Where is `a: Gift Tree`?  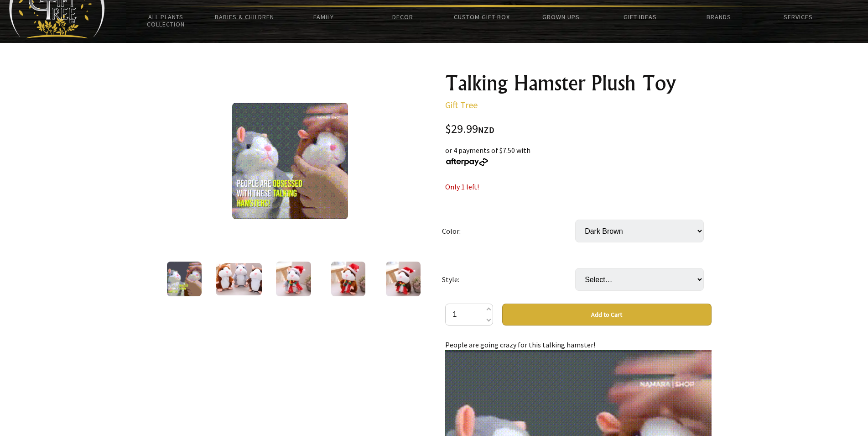
a: Gift Tree is located at coordinates (461, 104).